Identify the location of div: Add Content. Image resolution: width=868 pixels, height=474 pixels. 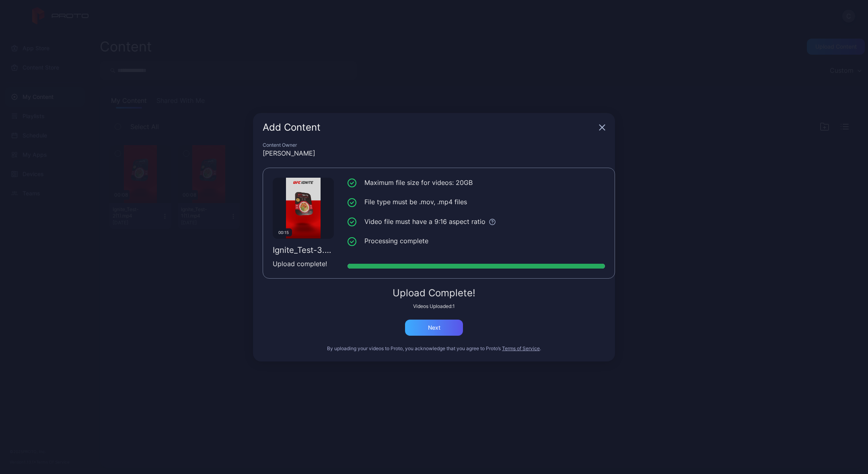
(429, 128).